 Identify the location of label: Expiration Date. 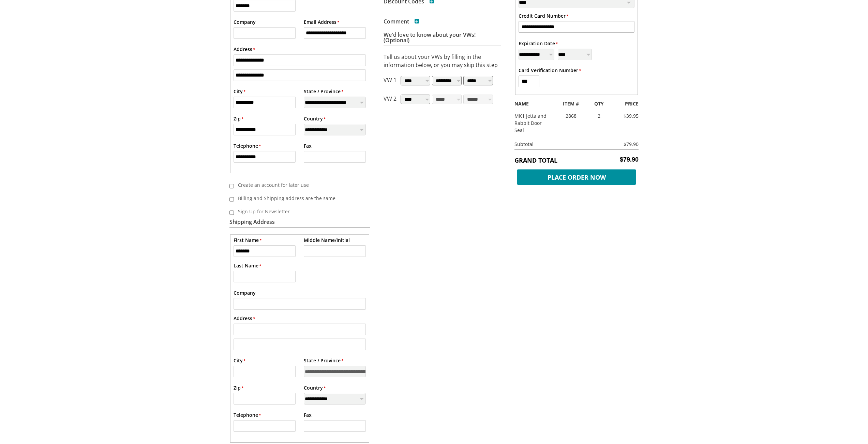
(538, 43).